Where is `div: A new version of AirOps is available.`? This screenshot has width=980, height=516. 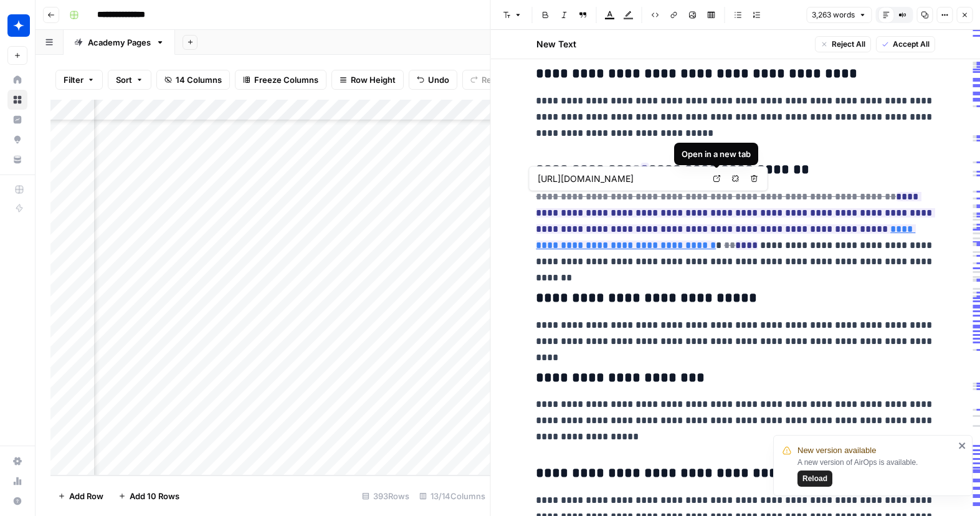
div: A new version of AirOps is available. is located at coordinates (876, 471).